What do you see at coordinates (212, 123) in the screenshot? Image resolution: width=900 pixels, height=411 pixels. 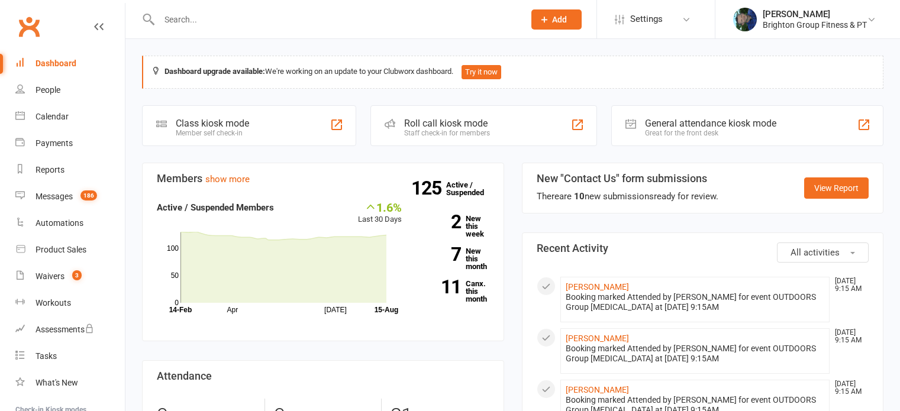 I see `div: Class kiosk mode` at bounding box center [212, 123].